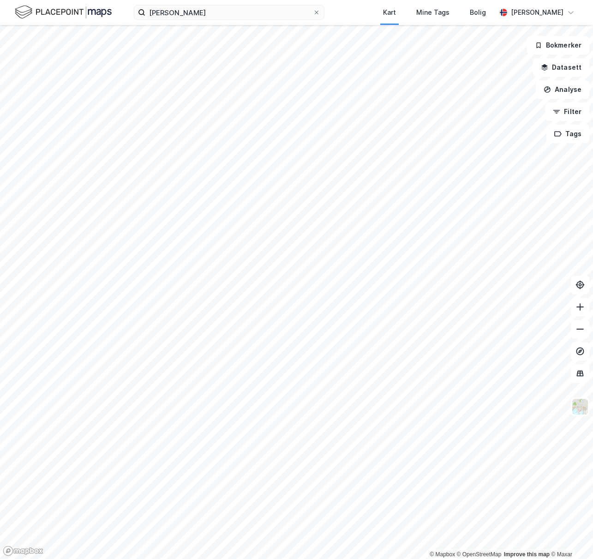  Describe the element at coordinates (442, 554) in the screenshot. I see `a: Mapbox` at that location.